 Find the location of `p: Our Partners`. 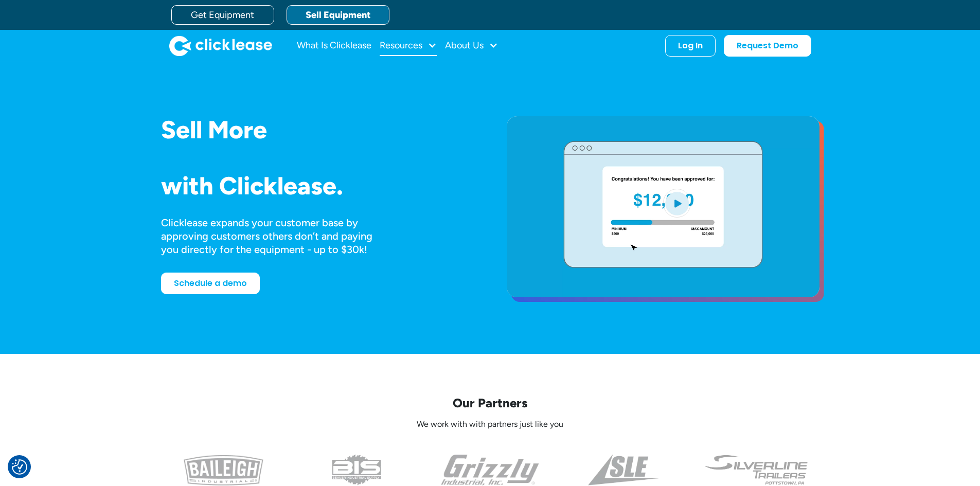

p: Our Partners is located at coordinates (490, 403).